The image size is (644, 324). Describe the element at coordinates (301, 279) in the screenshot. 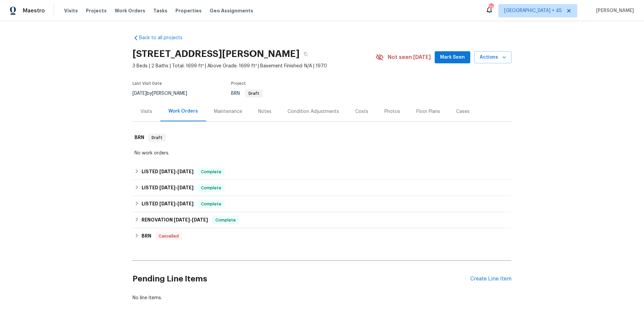

I see `h2: Pending Line Items` at that location.